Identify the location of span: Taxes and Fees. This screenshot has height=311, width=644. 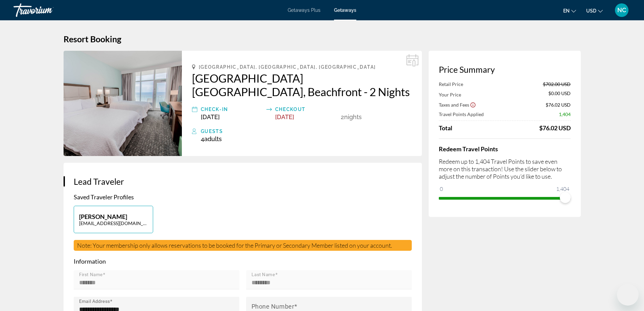
(454, 105).